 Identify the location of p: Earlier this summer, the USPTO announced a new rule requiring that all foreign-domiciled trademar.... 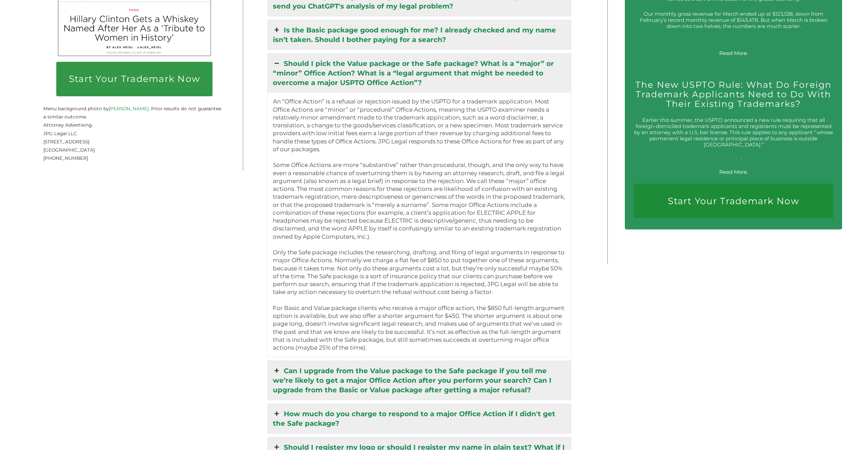
(733, 139).